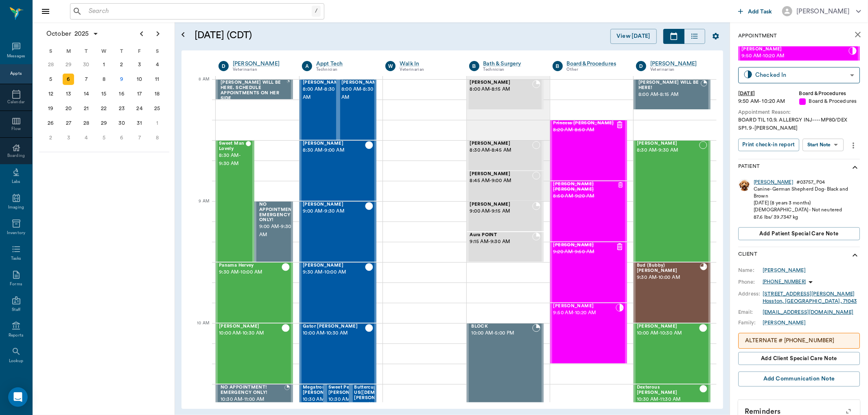 This screenshot has height=415, width=868. Describe the element at coordinates (501, 242) in the screenshot. I see `span: 9:15 AM - 9:30 AM` at that location.